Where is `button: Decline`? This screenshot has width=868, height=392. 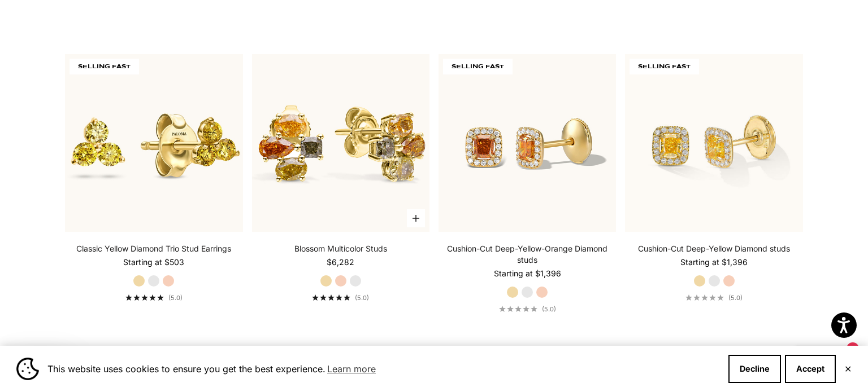
button: Decline is located at coordinates (754, 369).